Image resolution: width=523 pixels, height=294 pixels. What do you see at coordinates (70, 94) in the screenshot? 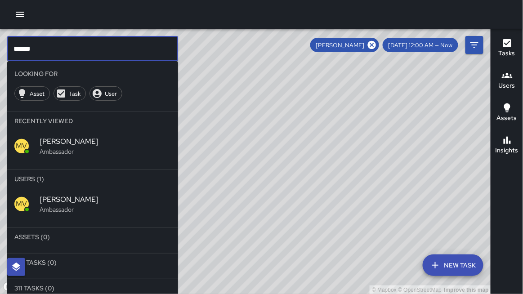
I see `div: Task` at bounding box center [70, 94].